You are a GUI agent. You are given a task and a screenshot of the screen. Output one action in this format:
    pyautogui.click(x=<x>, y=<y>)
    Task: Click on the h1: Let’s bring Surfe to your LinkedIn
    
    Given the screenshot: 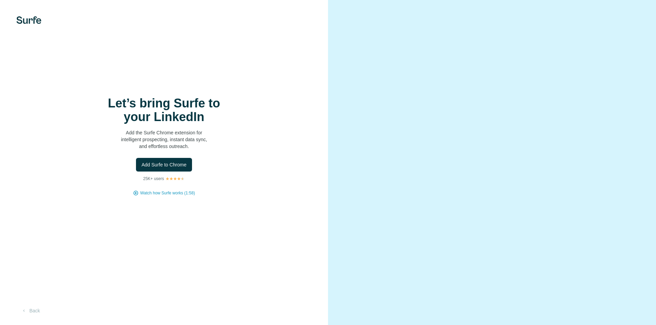 What is the action you would take?
    pyautogui.click(x=164, y=110)
    